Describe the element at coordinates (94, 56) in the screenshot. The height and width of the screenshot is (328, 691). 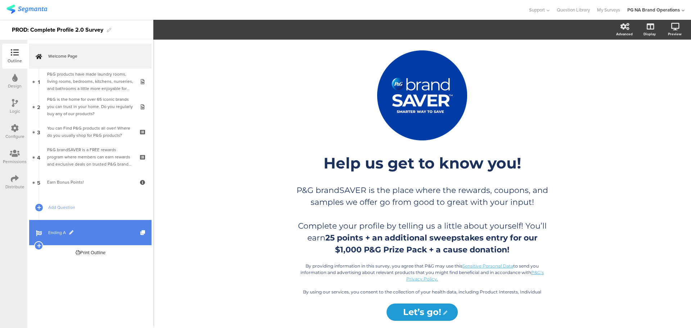
I see `span: Welcome Page` at that location.